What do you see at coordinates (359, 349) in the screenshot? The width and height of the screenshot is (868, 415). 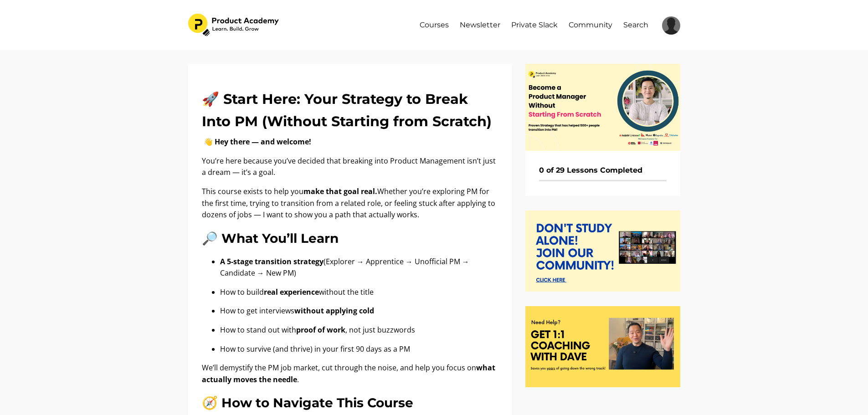 I see `p: How to survive (and thrive) in your first 90 days as a PM` at bounding box center [359, 349].